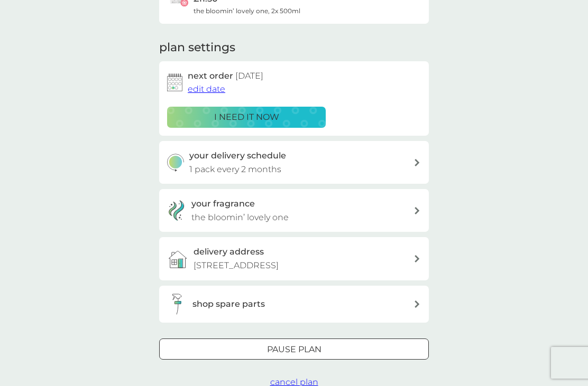 This screenshot has height=386, width=588. Describe the element at coordinates (246, 117) in the screenshot. I see `button: i need it now` at that location.